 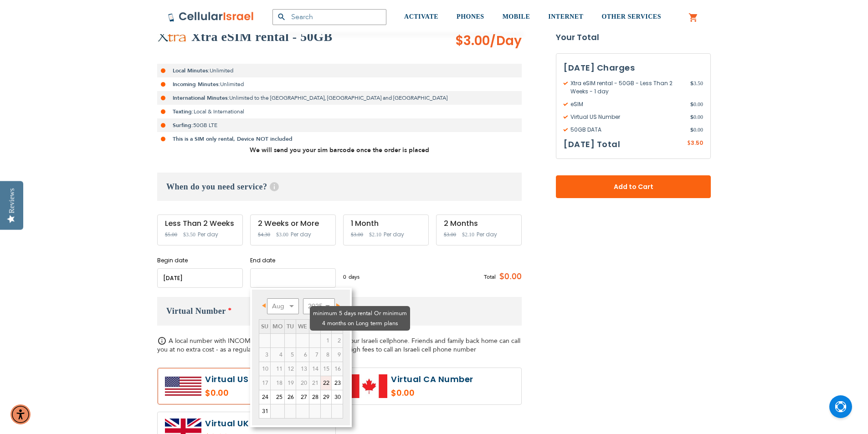 What do you see at coordinates (632, 17) in the screenshot?
I see `span: OTHER SERVICES` at bounding box center [632, 17].